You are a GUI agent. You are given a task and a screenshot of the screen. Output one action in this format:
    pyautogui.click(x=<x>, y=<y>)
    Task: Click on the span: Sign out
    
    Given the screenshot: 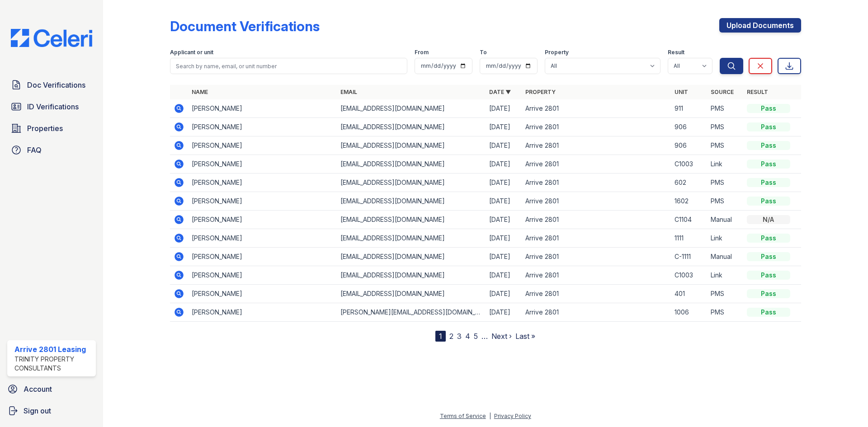 What is the action you would take?
    pyautogui.click(x=37, y=411)
    